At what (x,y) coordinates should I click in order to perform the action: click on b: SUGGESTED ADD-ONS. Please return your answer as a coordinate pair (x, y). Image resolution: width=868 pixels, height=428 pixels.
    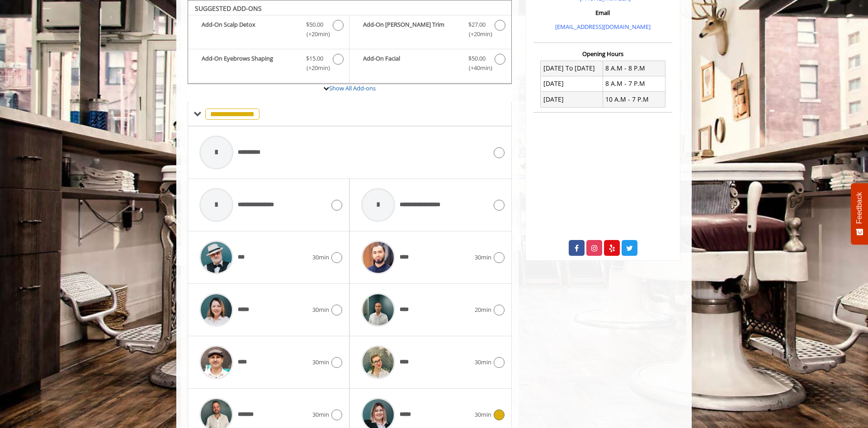
    Looking at the image, I should click on (228, 8).